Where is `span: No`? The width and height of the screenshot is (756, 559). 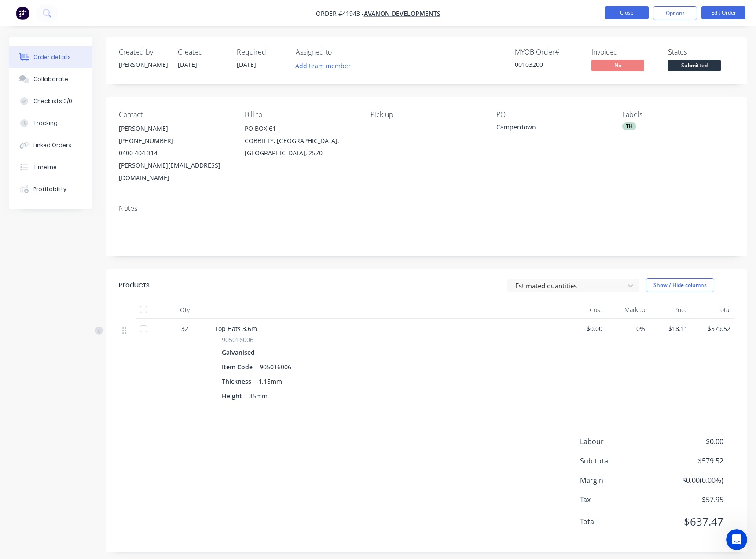
span: No is located at coordinates (618, 65).